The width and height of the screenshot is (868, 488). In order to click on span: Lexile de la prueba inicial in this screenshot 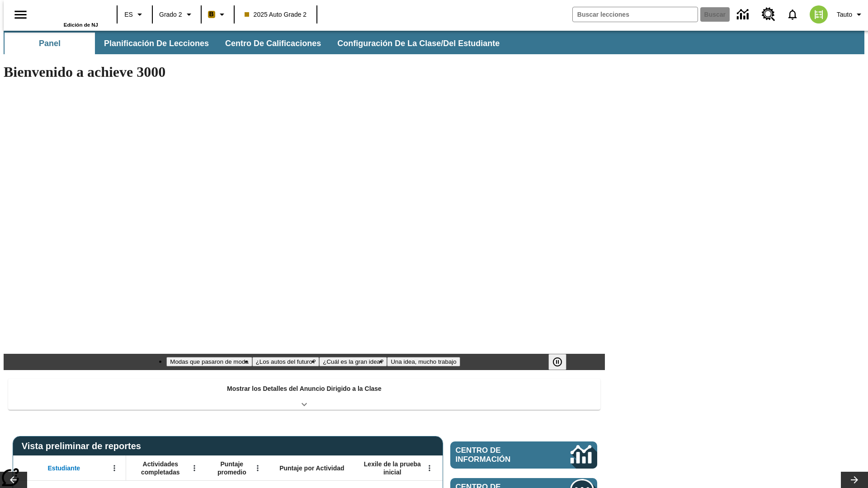, I will do `click(392, 468)`.